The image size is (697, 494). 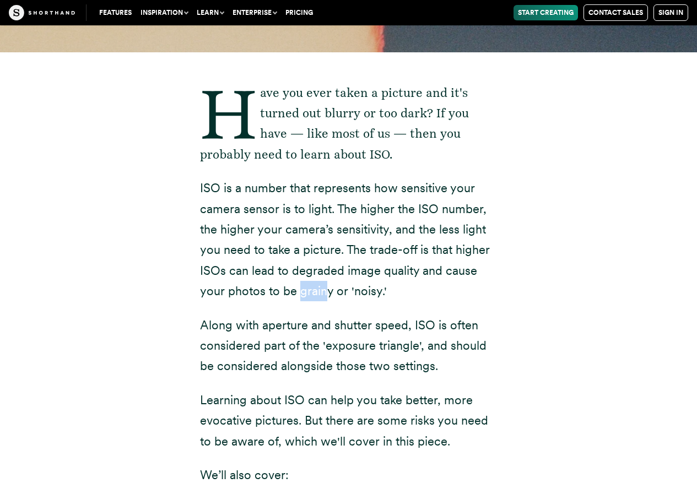 I want to click on a: Contact Sales, so click(x=616, y=13).